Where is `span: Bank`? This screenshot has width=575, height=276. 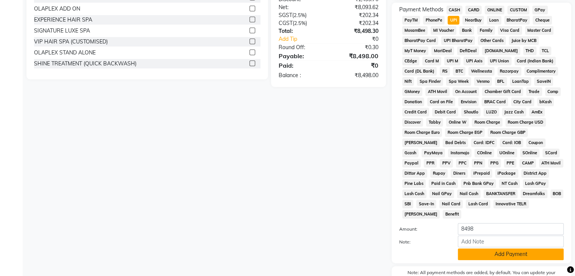 span: Bank is located at coordinates (467, 30).